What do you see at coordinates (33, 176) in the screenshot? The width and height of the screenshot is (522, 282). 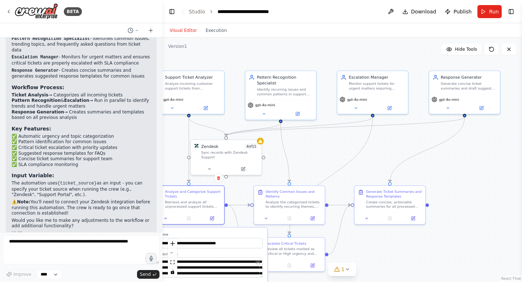 I see `strong: Input Variable:` at bounding box center [33, 176].